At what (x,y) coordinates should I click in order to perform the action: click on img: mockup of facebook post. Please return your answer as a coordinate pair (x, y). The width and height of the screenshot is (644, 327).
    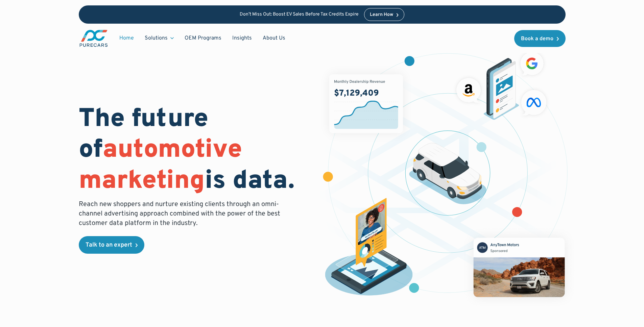
    Looking at the image, I should click on (519, 267).